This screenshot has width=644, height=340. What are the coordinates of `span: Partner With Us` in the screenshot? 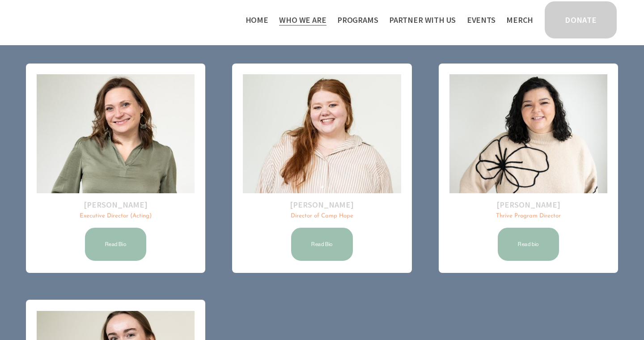 It's located at (422, 20).